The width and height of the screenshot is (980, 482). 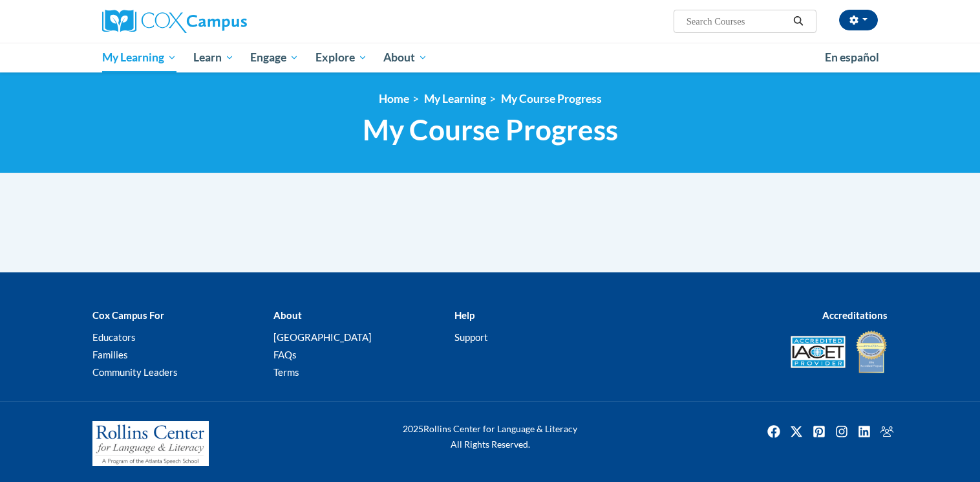 I want to click on a: Pinterest, so click(x=819, y=431).